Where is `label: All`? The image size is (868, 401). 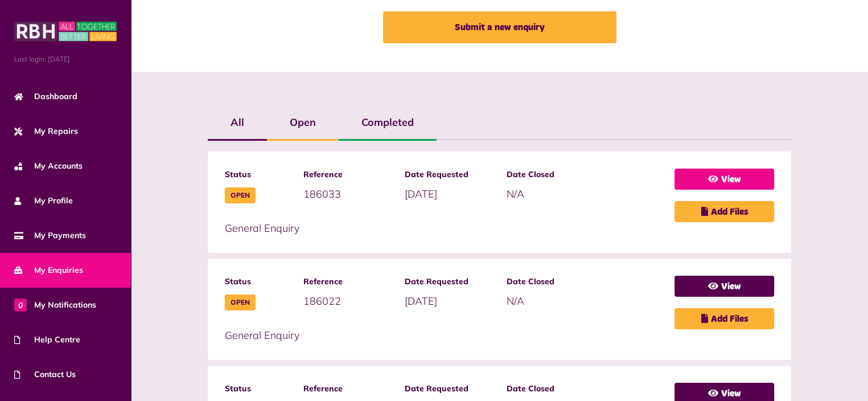 label: All is located at coordinates (238, 123).